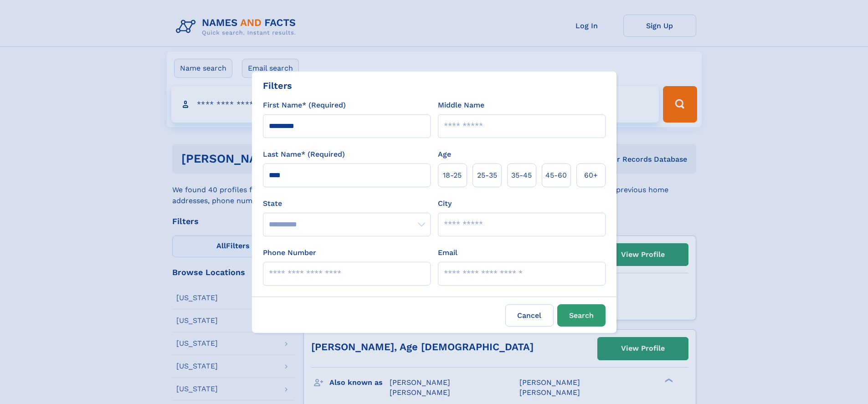  Describe the element at coordinates (347, 204) in the screenshot. I see `label: State` at that location.